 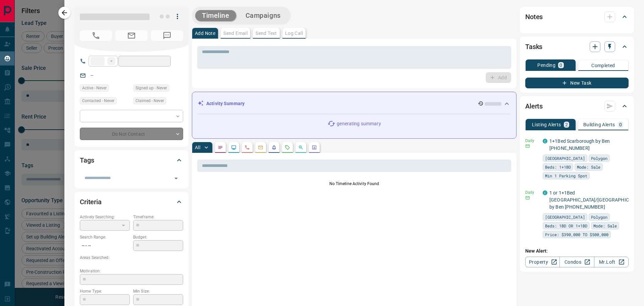 I want to click on span: Active - Never, so click(x=94, y=88).